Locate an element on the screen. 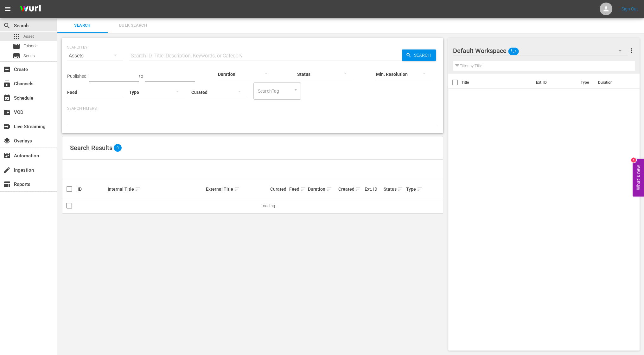 The height and width of the screenshot is (355, 644). button: more_vert is located at coordinates (631, 51).